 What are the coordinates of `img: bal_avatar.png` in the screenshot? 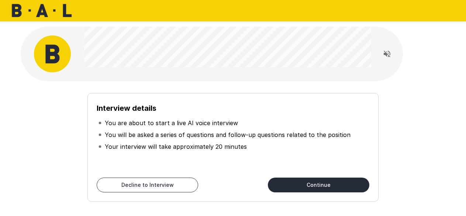 It's located at (52, 54).